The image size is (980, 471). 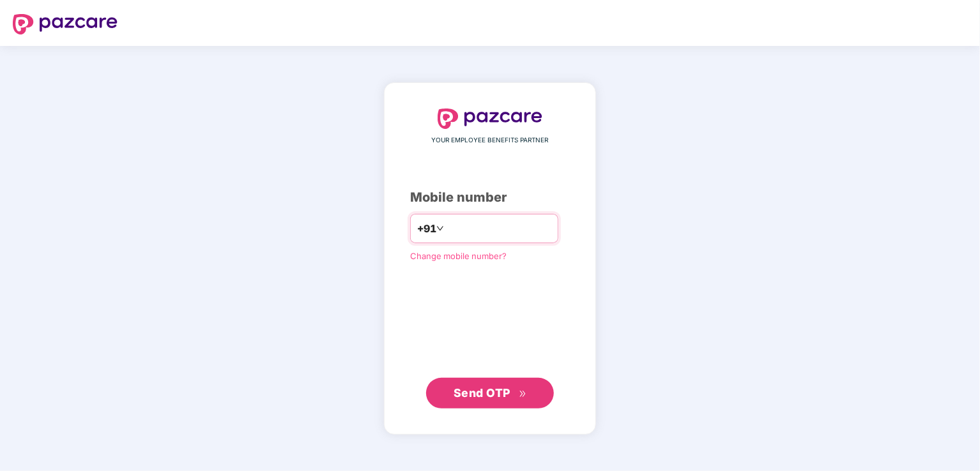 I want to click on div: Mobile number, so click(x=490, y=197).